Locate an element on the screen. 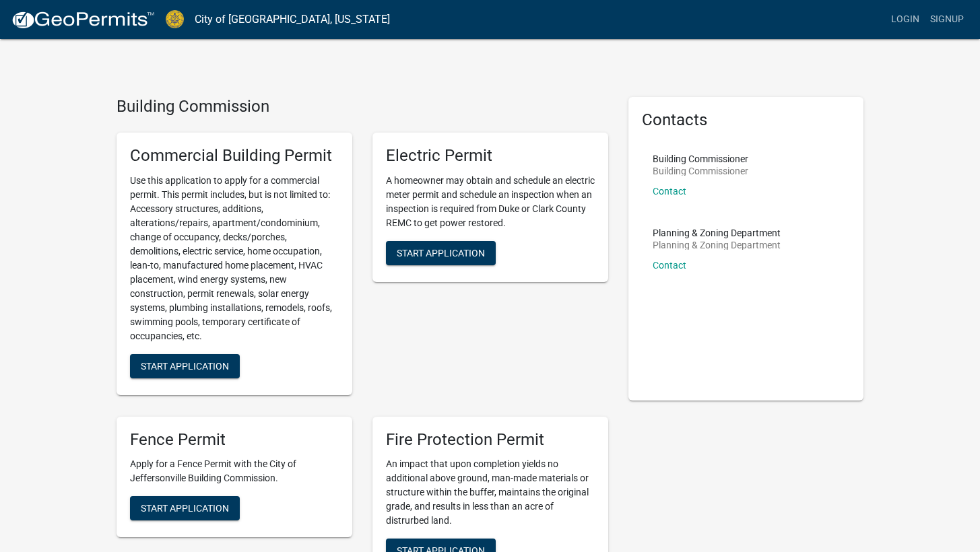 The height and width of the screenshot is (552, 980). a: Login is located at coordinates (905, 19).